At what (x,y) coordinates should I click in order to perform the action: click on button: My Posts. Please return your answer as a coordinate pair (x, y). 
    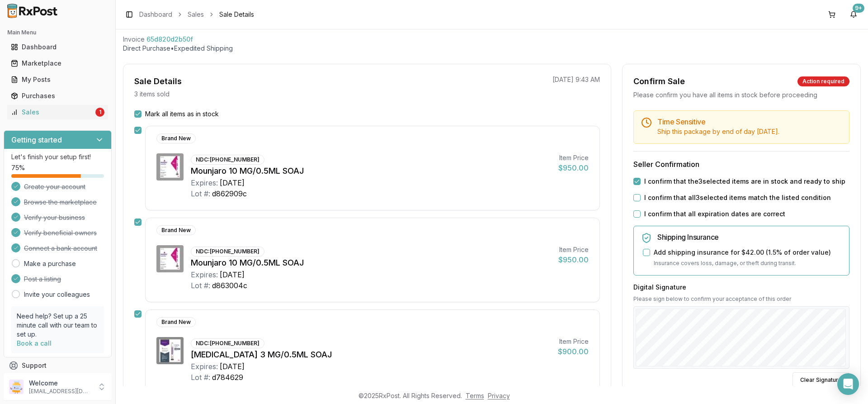
    Looking at the image, I should click on (57, 80).